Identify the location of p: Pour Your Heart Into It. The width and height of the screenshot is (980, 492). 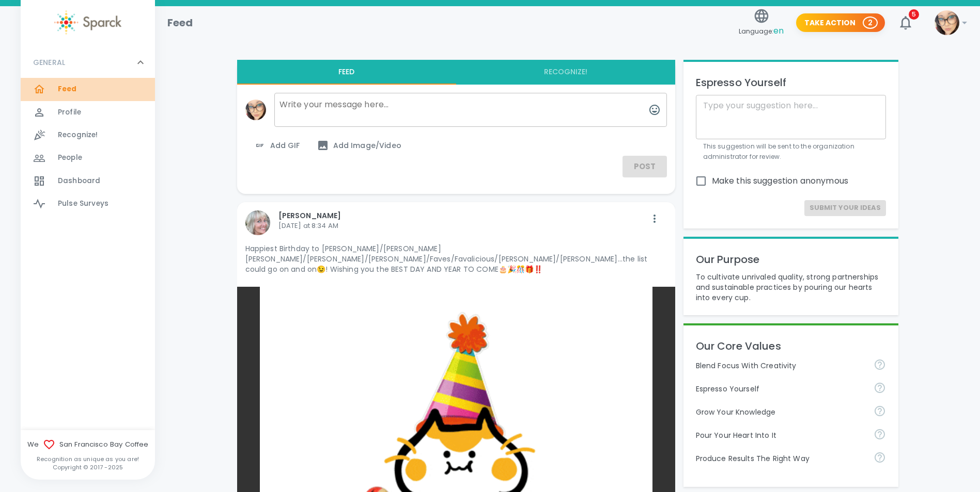
(780, 436).